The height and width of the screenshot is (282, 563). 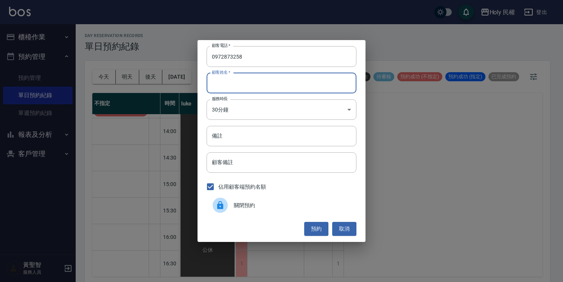 I want to click on label: 顧客姓名, so click(x=221, y=72).